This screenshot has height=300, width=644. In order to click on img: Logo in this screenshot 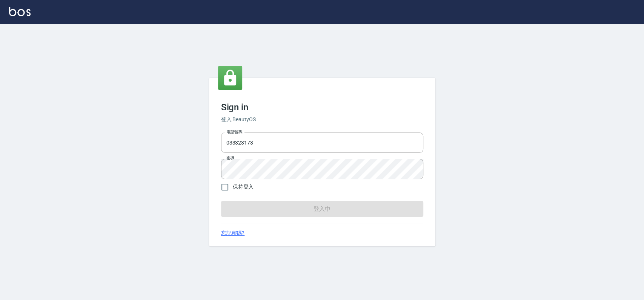, I will do `click(19, 11)`.